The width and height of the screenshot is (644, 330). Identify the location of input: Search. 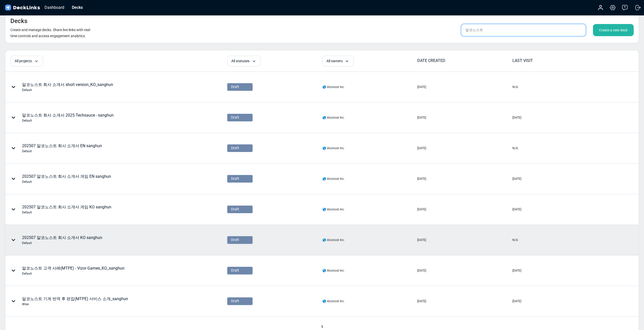
(523, 30).